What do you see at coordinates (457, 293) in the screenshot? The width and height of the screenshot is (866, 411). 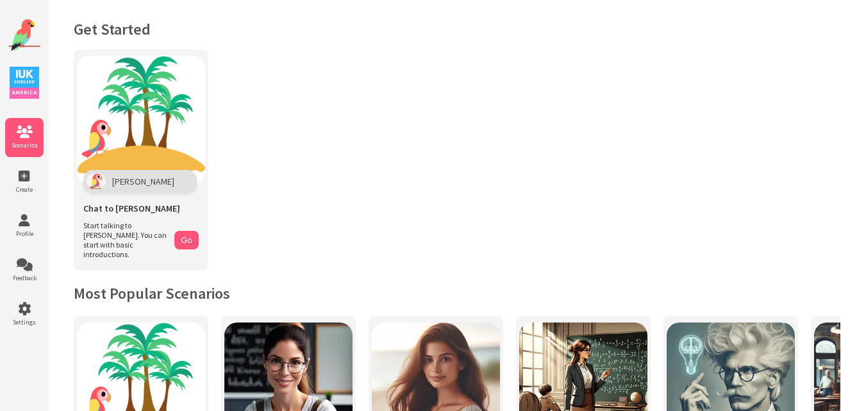 I see `h2: Most Popular Scenarios` at bounding box center [457, 293].